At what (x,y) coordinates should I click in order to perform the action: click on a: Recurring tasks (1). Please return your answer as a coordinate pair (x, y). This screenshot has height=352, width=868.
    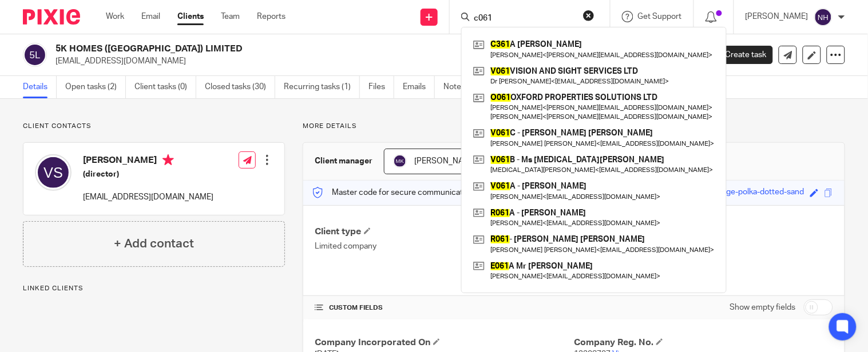
    Looking at the image, I should click on (321, 87).